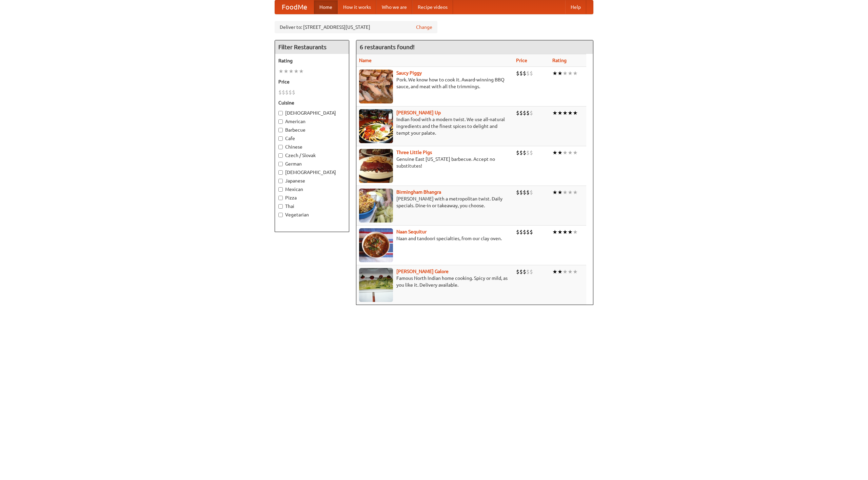 Image resolution: width=868 pixels, height=480 pixels. Describe the element at coordinates (326, 7) in the screenshot. I see `a: Home` at that location.